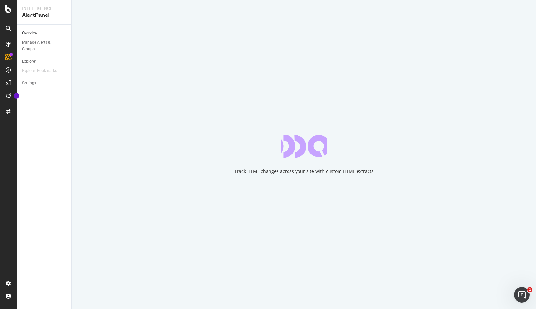  I want to click on div: Settings, so click(29, 83).